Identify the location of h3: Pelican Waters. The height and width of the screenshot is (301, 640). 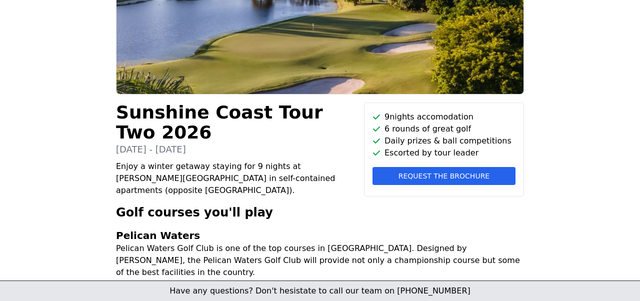
(320, 235).